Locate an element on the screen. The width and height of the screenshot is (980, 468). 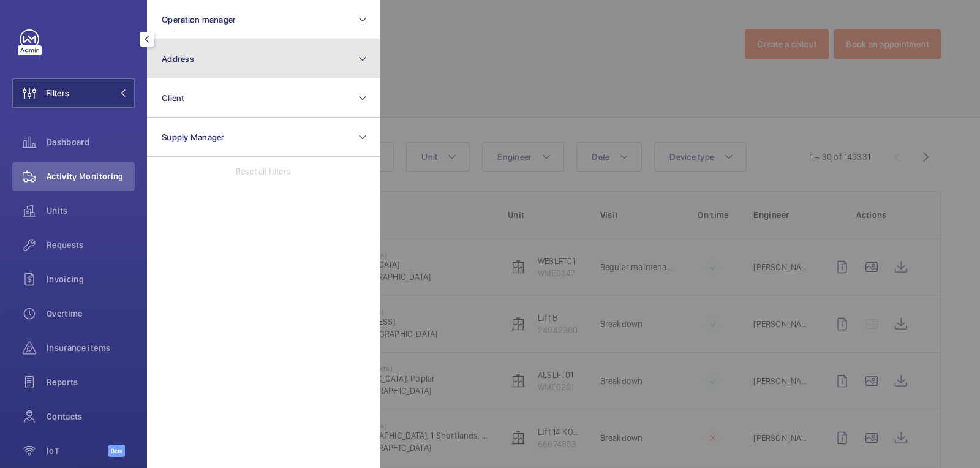
span: Contacts is located at coordinates (91, 416).